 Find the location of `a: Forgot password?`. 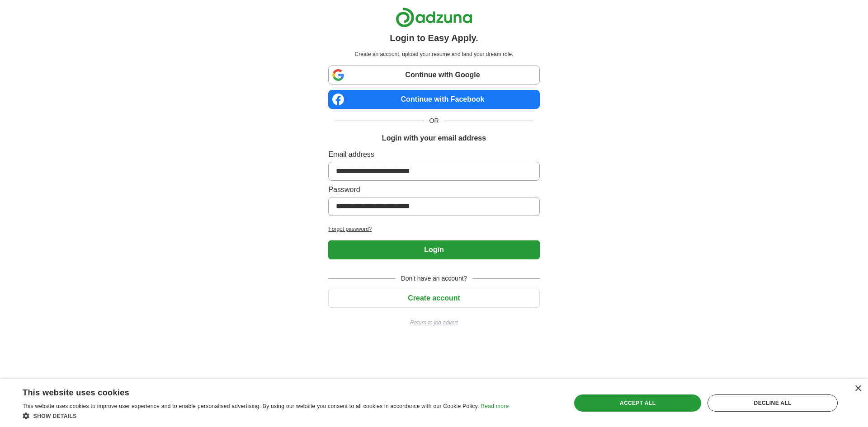

a: Forgot password? is located at coordinates (434, 229).